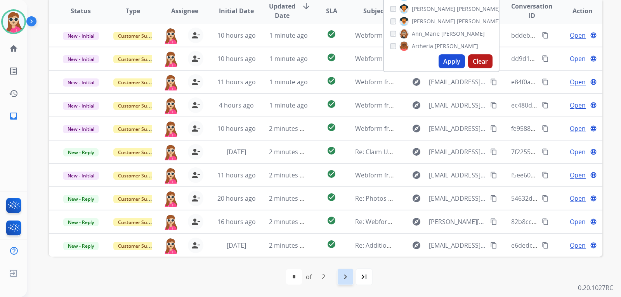  What do you see at coordinates (306, 6) in the screenshot?
I see `mat-icon: arrow_downward` at bounding box center [306, 6].